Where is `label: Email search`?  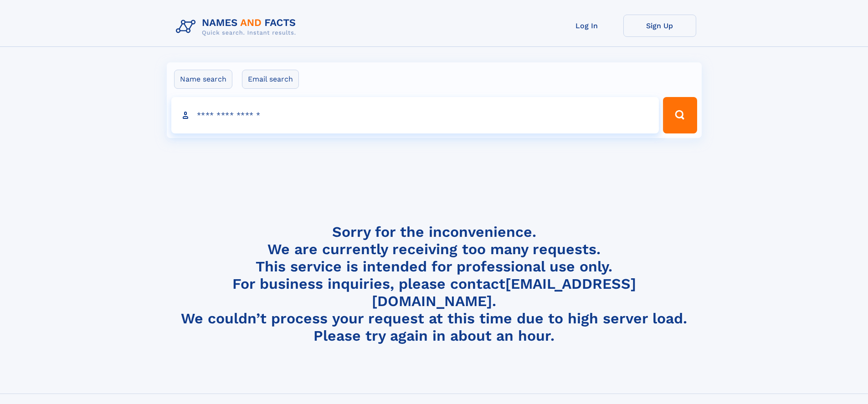
label: Email search is located at coordinates (270, 79).